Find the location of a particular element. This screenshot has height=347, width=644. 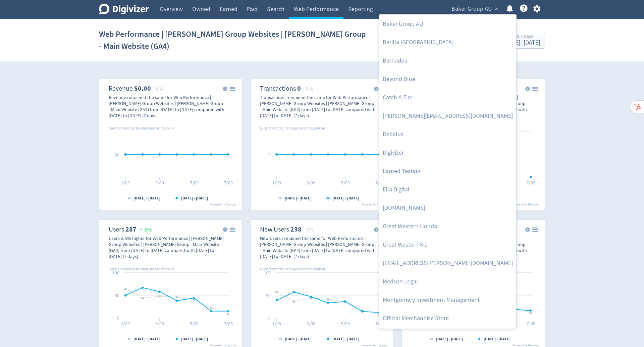

a: Great Western Honda is located at coordinates (448, 226).